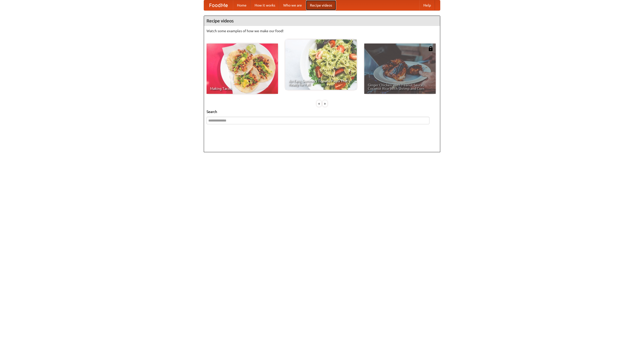 This screenshot has height=356, width=644. Describe the element at coordinates (218, 5) in the screenshot. I see `a: FoodMe` at that location.